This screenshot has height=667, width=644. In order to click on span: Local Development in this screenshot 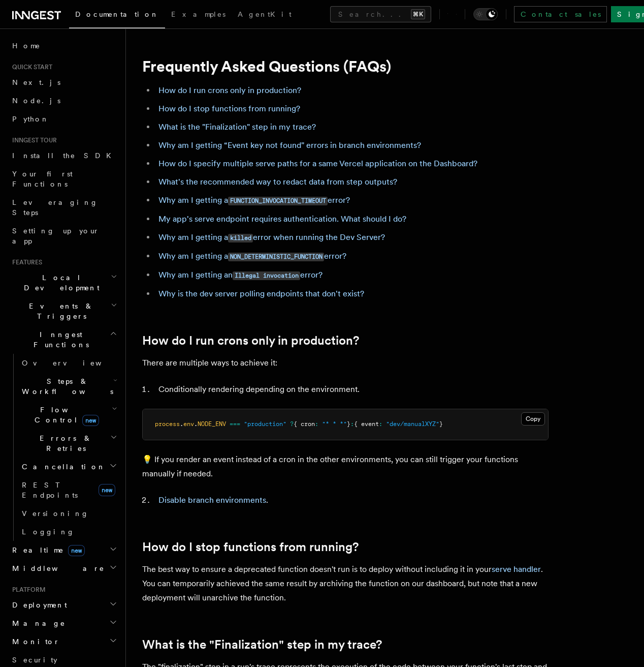, I will do `click(60, 283)`.